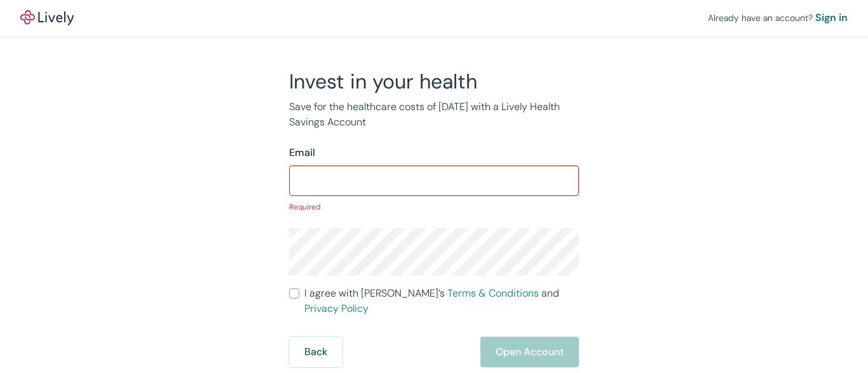 The image size is (868, 373). Describe the element at coordinates (434, 81) in the screenshot. I see `h2: Invest in your health` at that location.